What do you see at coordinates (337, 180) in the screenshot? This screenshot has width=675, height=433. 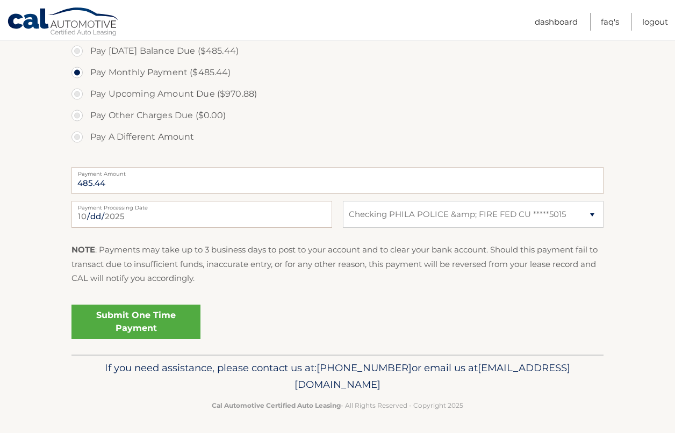 I see `input: Payment Amount` at bounding box center [337, 180].